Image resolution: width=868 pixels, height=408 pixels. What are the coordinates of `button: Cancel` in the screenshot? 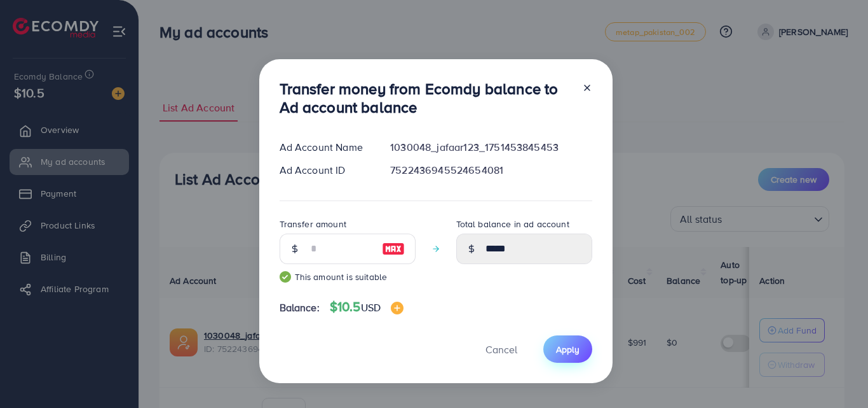 It's located at (502, 348).